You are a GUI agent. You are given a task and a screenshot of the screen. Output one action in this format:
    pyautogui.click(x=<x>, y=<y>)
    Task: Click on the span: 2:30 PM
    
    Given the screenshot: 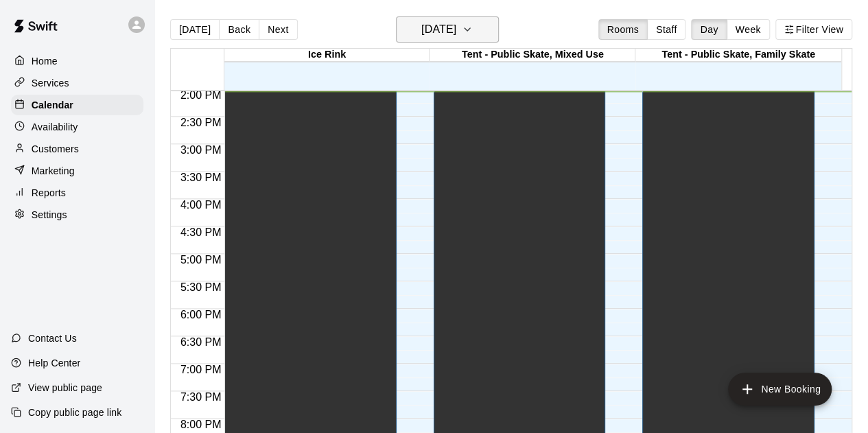 What is the action you would take?
    pyautogui.click(x=201, y=122)
    